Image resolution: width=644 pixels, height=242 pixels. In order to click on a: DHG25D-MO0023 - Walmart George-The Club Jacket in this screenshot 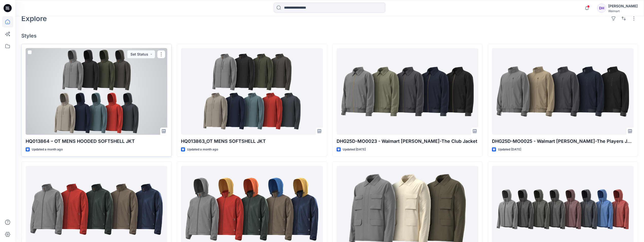, I will do `click(408, 91)`.